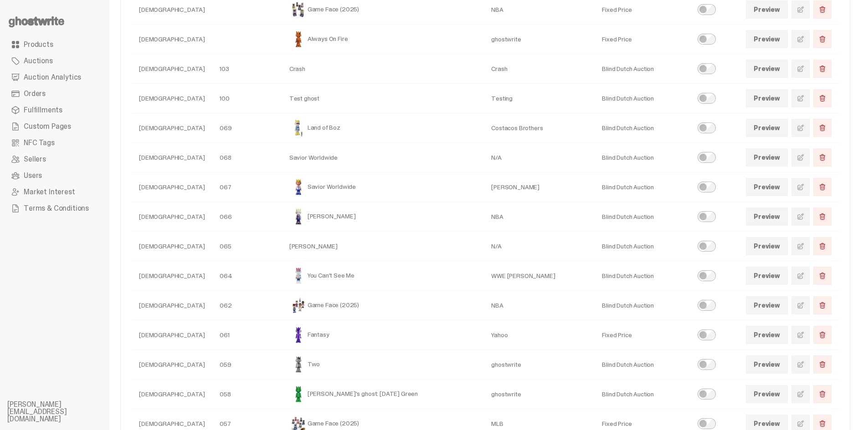 The height and width of the screenshot is (430, 868). What do you see at coordinates (43, 110) in the screenshot?
I see `span: Fulfillments` at bounding box center [43, 110].